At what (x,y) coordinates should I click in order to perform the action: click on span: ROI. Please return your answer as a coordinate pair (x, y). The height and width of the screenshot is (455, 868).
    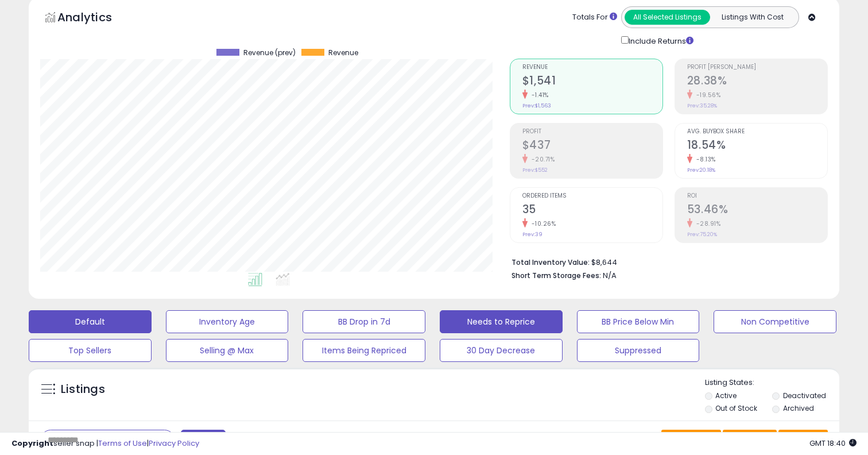
    Looking at the image, I should click on (757, 196).